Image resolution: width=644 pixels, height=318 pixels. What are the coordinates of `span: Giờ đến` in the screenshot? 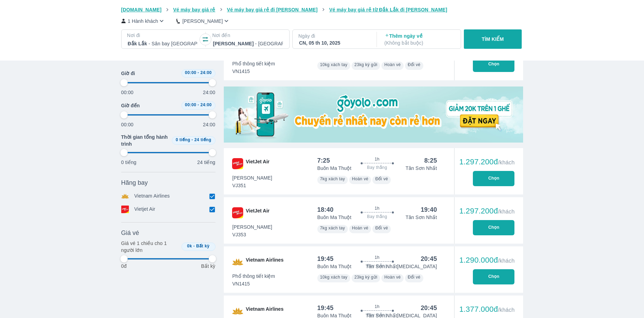 It's located at (131, 106).